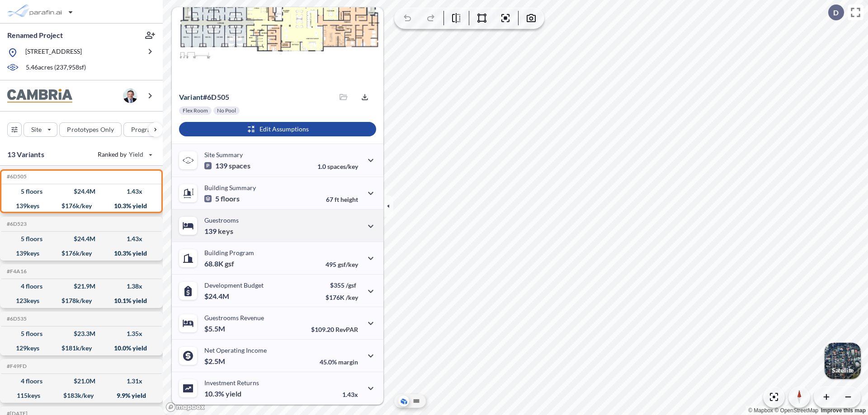 This screenshot has width=868, height=415. What do you see at coordinates (843, 361) in the screenshot?
I see `button: Switcher ImageSatellite` at bounding box center [843, 361].